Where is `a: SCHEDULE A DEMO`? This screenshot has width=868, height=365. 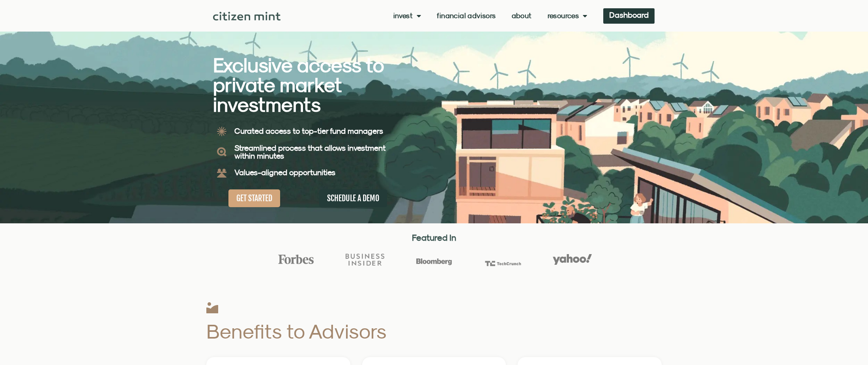
a: SCHEDULE A DEMO is located at coordinates (353, 198).